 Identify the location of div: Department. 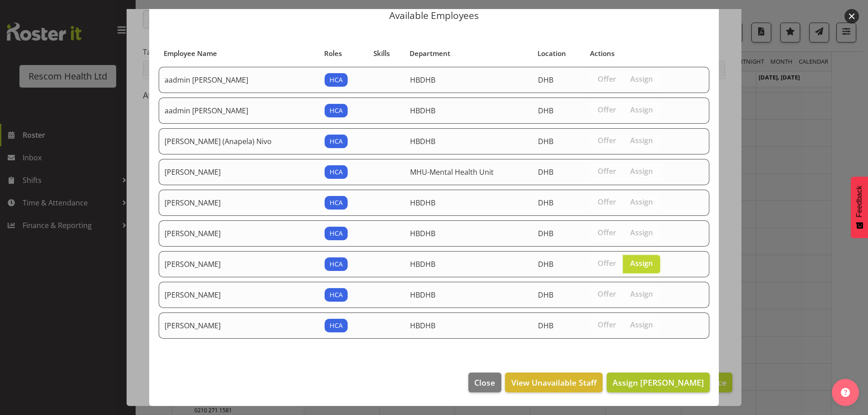
(468, 53).